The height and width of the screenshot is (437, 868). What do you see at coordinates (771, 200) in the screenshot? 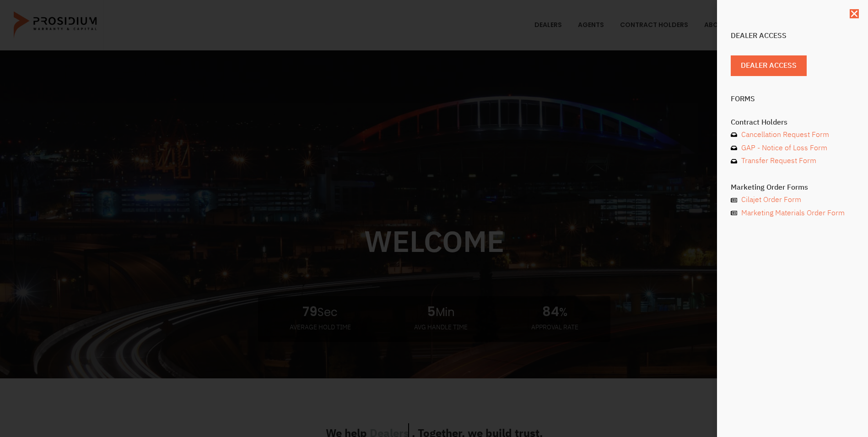
I see `span: Cilajet Order Form` at bounding box center [771, 200].